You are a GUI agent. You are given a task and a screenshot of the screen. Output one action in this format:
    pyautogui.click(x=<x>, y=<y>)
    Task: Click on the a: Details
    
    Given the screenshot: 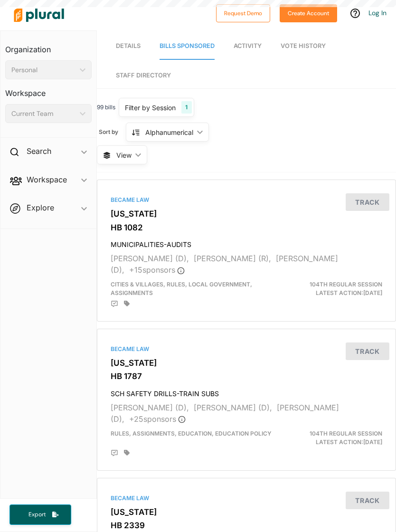 What is the action you would take?
    pyautogui.click(x=128, y=46)
    